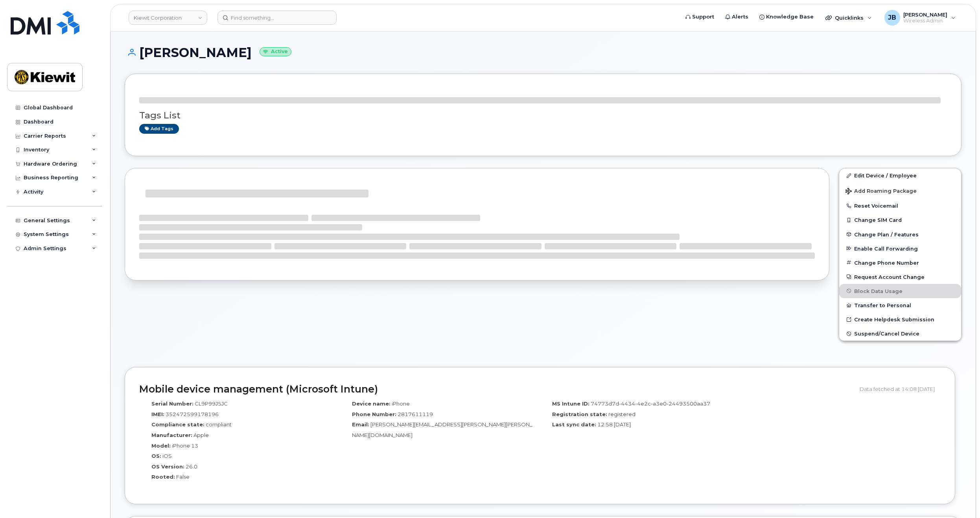 The height and width of the screenshot is (518, 980). What do you see at coordinates (219, 425) in the screenshot?
I see `span: compliant` at bounding box center [219, 425].